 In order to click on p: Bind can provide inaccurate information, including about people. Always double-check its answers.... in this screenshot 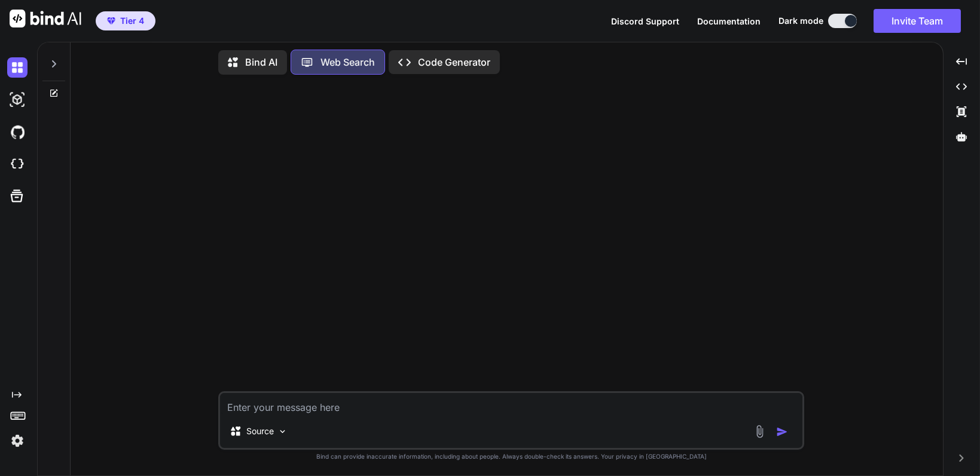, I will do `click(511, 457)`.